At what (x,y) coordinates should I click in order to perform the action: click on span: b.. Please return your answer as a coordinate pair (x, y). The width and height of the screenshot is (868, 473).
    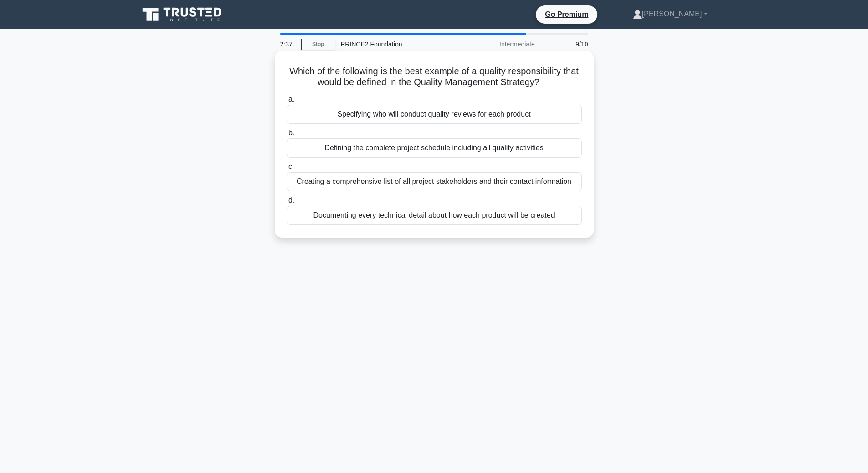
    Looking at the image, I should click on (291, 132).